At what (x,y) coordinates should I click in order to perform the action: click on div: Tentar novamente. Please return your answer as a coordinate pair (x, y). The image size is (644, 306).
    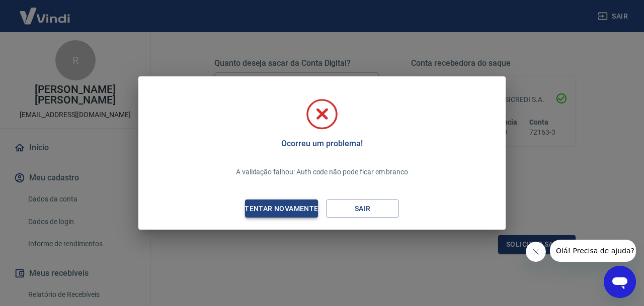
    Looking at the image, I should click on (281, 209).